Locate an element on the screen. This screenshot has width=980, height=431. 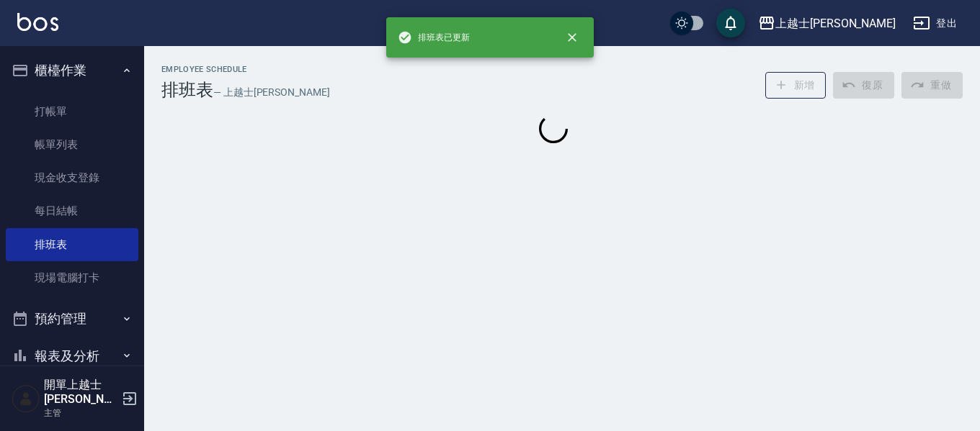
span: 排班表已更新 is located at coordinates (434, 38).